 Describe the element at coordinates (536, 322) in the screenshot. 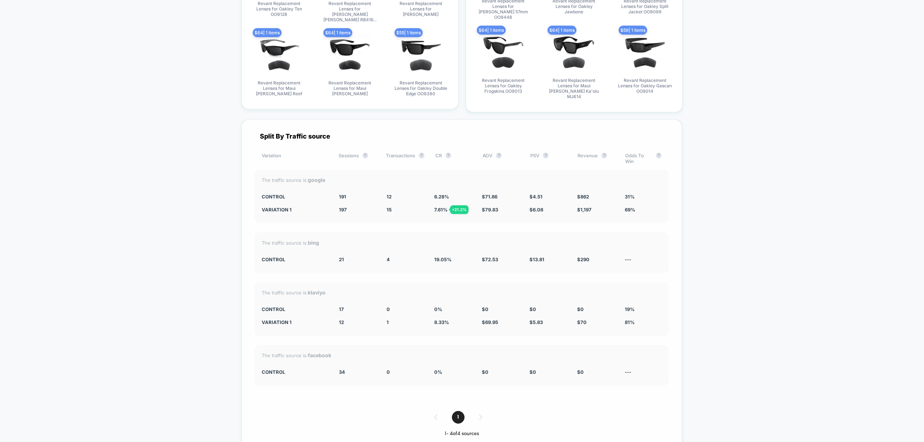

I see `span: $ 5.83` at that location.